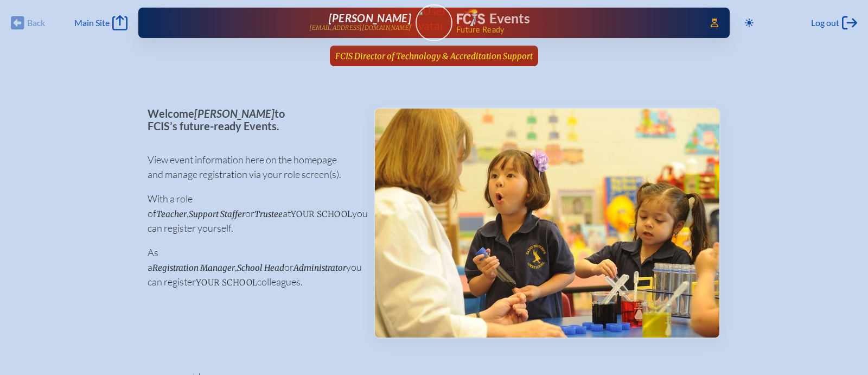 The width and height of the screenshot is (868, 375). What do you see at coordinates (434, 56) in the screenshot?
I see `a: FCIS Director of Technology & Accreditation Support` at bounding box center [434, 56].